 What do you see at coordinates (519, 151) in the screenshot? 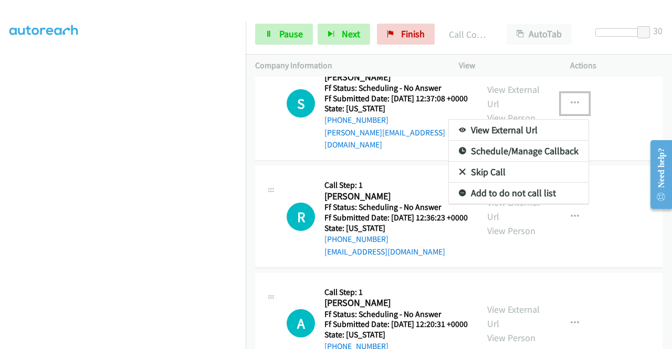
I see `a: Schedule/Manage Callback` at bounding box center [519, 151].